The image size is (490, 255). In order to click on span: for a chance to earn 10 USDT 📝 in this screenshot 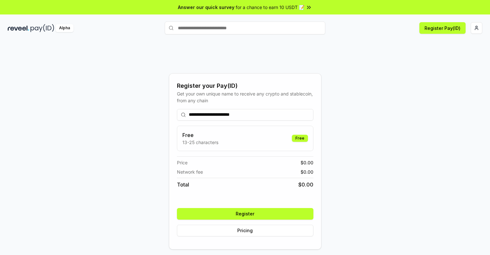, I will do `click(270, 7)`.